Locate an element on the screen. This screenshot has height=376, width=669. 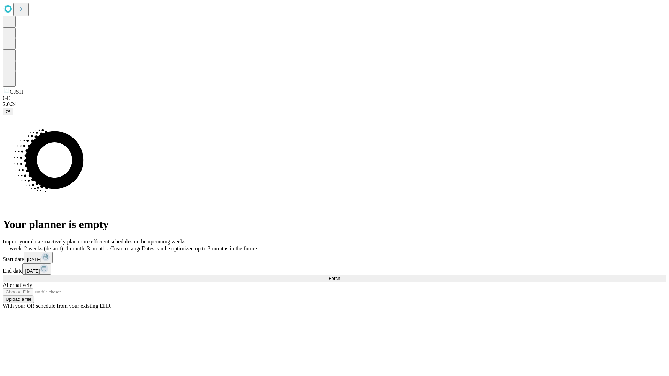
span: Custom range is located at coordinates (126, 249).